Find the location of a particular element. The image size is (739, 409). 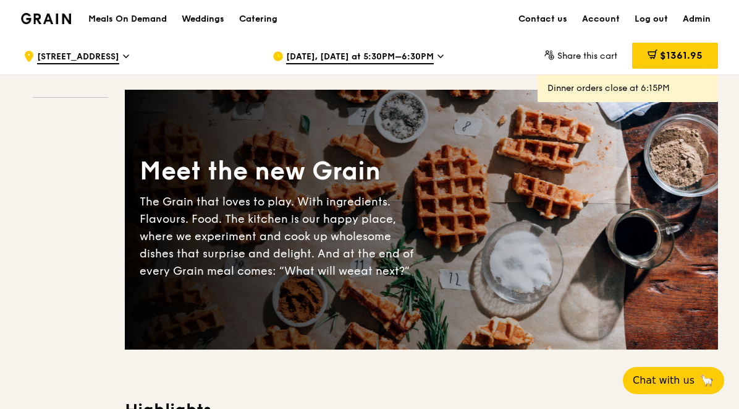

img: Grain is located at coordinates (46, 19).